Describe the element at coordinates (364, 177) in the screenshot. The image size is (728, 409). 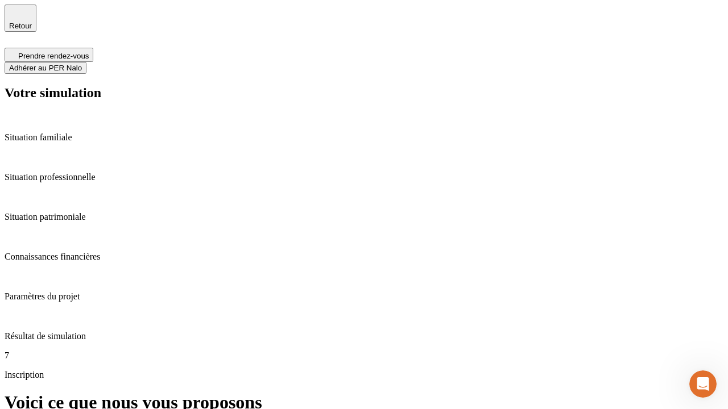
I see `p: Situation professionnelle` at that location.